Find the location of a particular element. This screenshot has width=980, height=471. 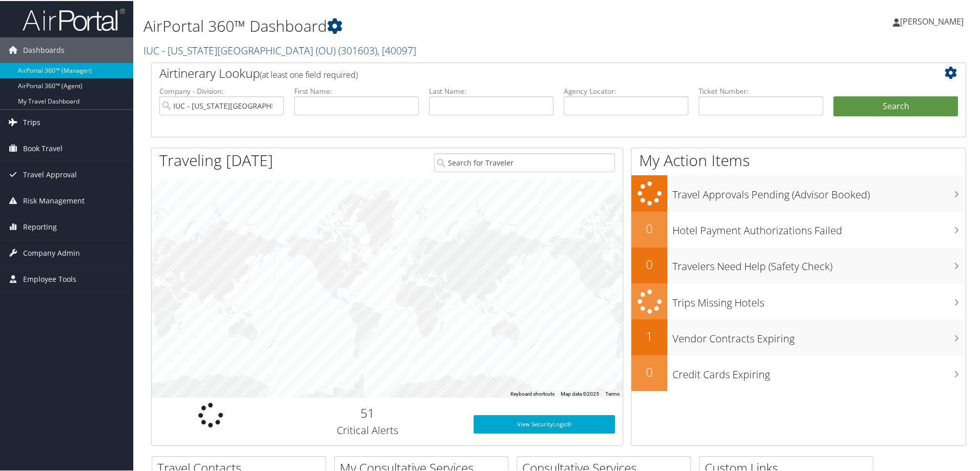

h2: Airtinerary Lookup is located at coordinates (525, 73).